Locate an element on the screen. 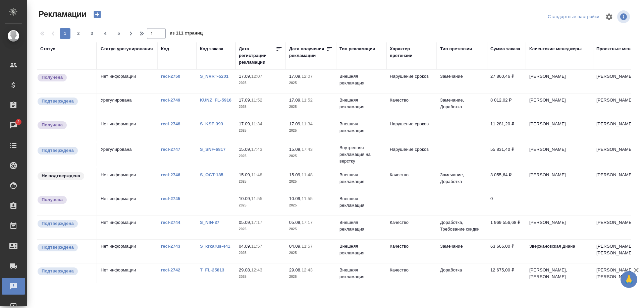 The width and height of the screenshot is (644, 308). p: 11:52 is located at coordinates (307, 100).